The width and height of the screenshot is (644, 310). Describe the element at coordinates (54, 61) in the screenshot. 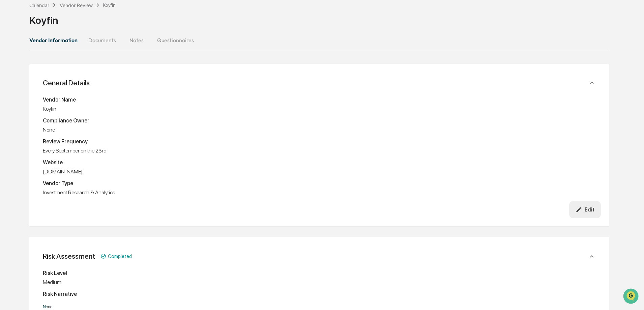

I see `div: We're available if you need us!` at that location.